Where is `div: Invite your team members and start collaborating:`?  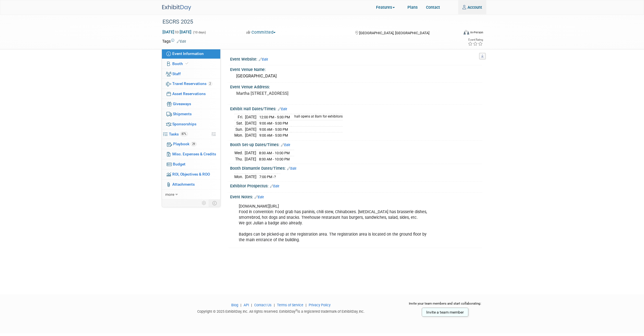 div: Invite your team members and start collaborating: is located at coordinates (445, 305).